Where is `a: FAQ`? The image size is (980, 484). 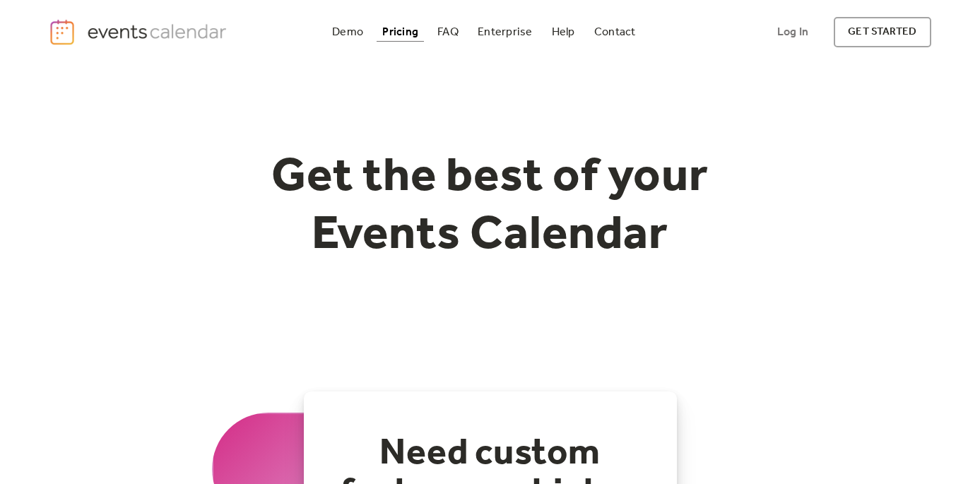
a: FAQ is located at coordinates (448, 32).